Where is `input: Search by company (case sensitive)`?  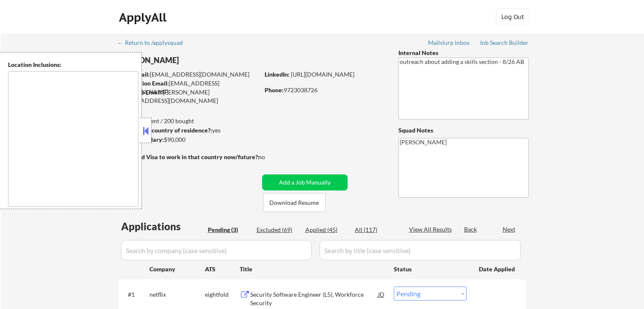
input: Search by company (case sensitive) is located at coordinates (216, 250).